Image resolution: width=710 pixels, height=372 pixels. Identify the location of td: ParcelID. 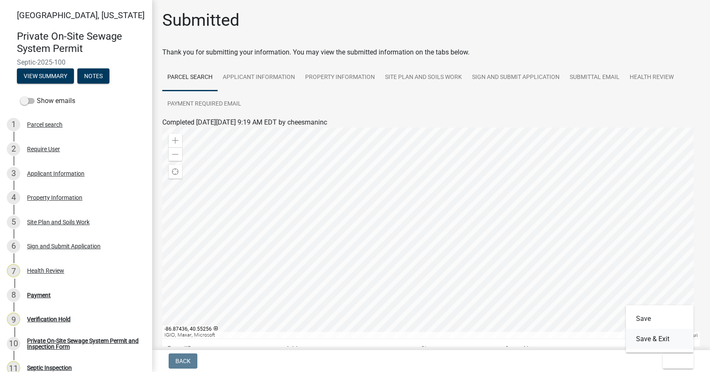
(221, 350).